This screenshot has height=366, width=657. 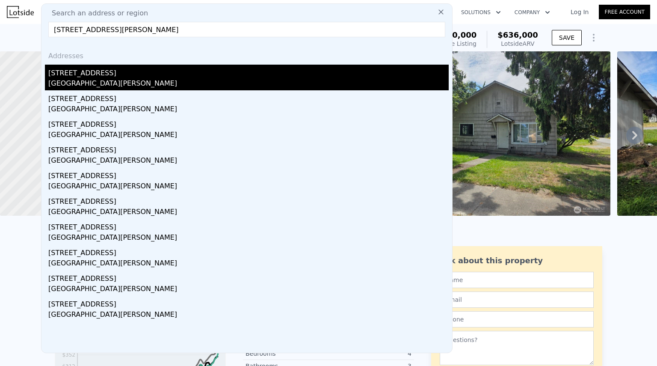 I want to click on img: Sale: 167098609 Parcel: 99399661, so click(x=501, y=134).